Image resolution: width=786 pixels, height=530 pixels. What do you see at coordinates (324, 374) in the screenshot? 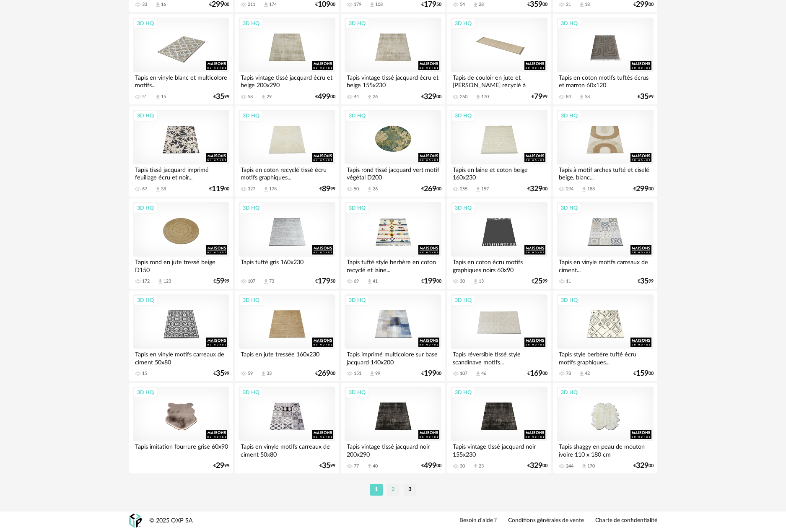
I see `span: 269` at bounding box center [324, 374].